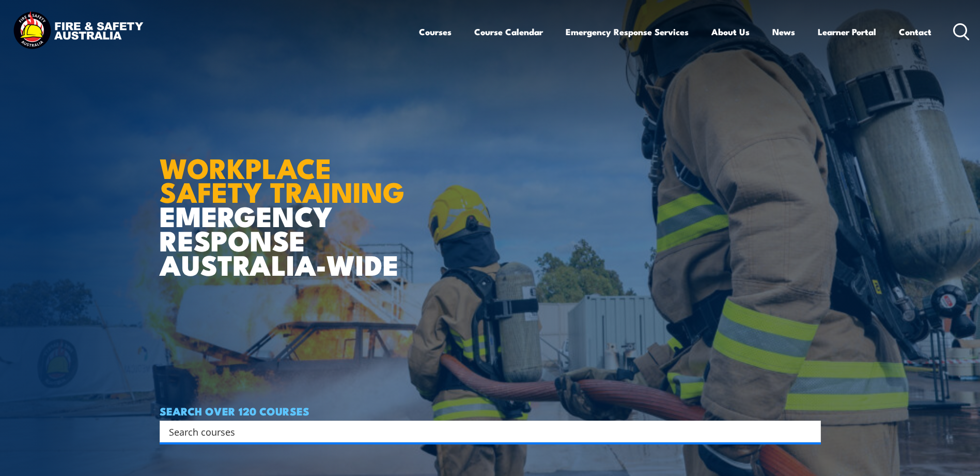 Image resolution: width=980 pixels, height=476 pixels. What do you see at coordinates (915, 31) in the screenshot?
I see `a: Contact` at bounding box center [915, 31].